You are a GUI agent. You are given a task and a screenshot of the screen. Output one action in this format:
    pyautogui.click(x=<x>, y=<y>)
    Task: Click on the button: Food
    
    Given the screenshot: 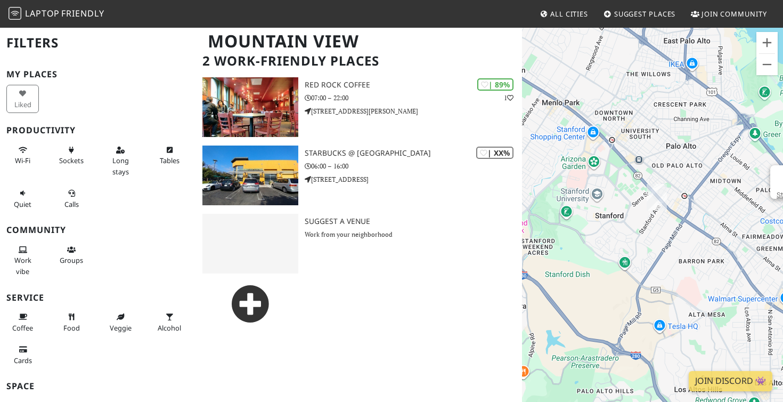 What is the action you would take?
    pyautogui.click(x=71, y=322)
    